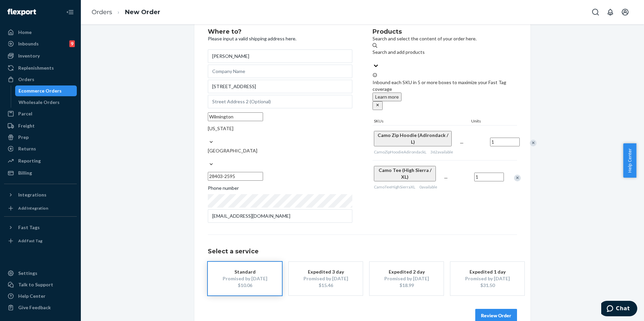  What do you see at coordinates (236, 176) in the screenshot?
I see `input: ZIP Code` at bounding box center [236, 176].